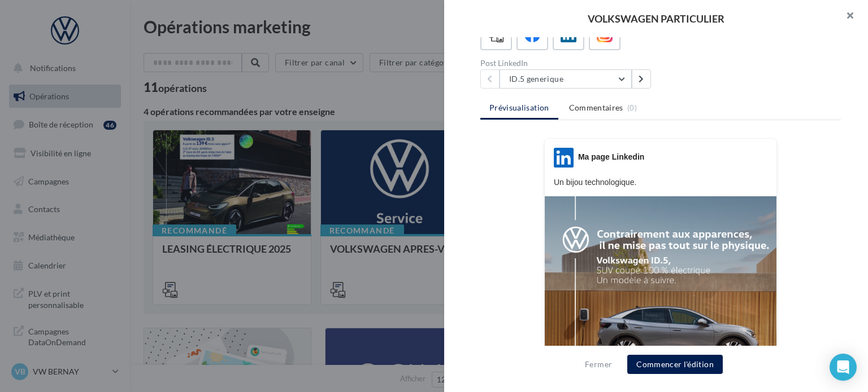  I want to click on div: Ma page Linkedin, so click(611, 157).